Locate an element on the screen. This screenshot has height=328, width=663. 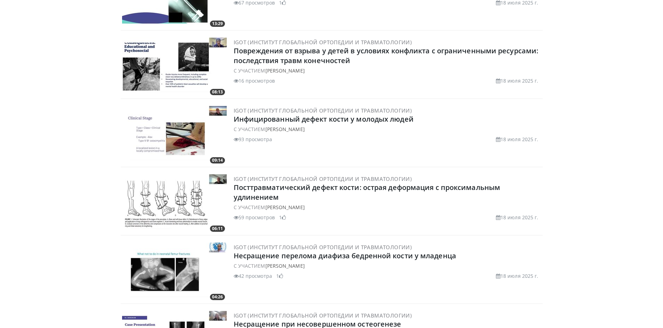
font: Несращение перелома диафиза бедренной кости у младенца is located at coordinates (345, 255).